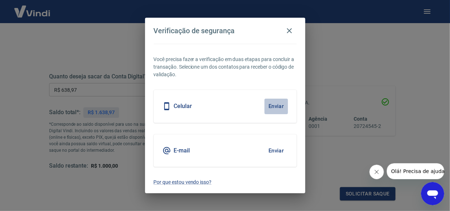 Image resolution: width=450 pixels, height=211 pixels. Describe the element at coordinates (225, 67) in the screenshot. I see `p: Você precisa fazer a verificação em duas etapas para concluir a transação. Selecione um dos conta...` at that location.